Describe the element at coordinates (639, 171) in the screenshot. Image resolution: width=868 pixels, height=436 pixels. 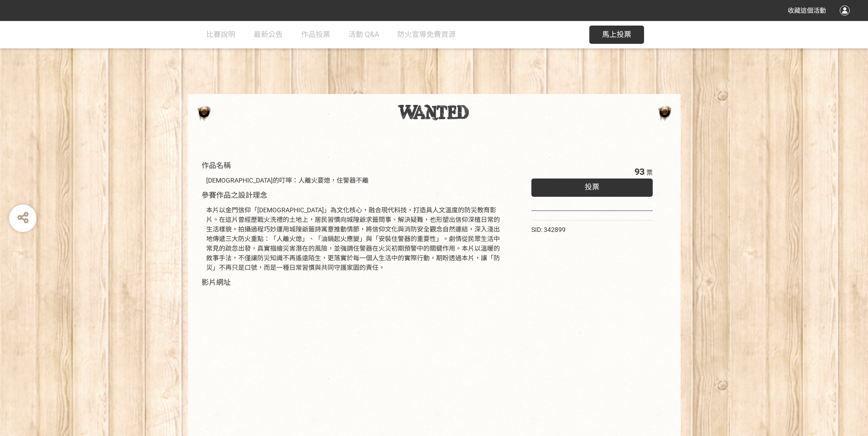
I see `span: 93` at that location.